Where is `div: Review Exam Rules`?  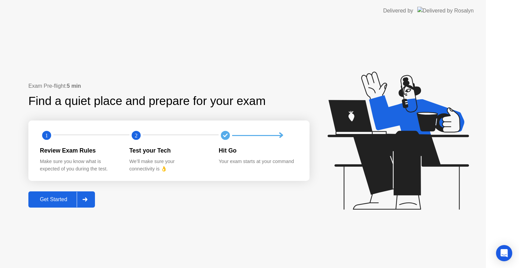
div: Review Exam Rules is located at coordinates (79, 151).